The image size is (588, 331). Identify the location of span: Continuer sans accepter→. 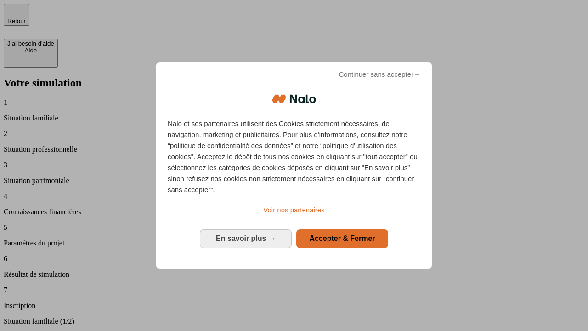
(379, 74).